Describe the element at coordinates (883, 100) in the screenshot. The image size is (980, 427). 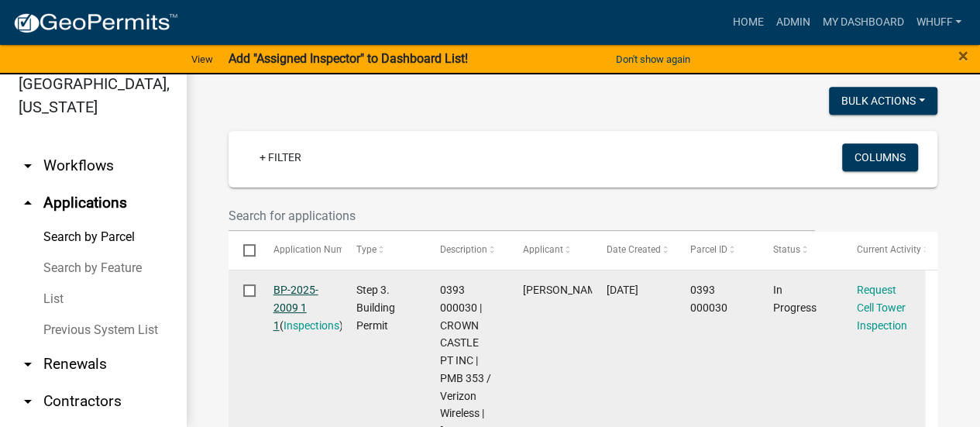
I see `button: Bulk Actions` at that location.